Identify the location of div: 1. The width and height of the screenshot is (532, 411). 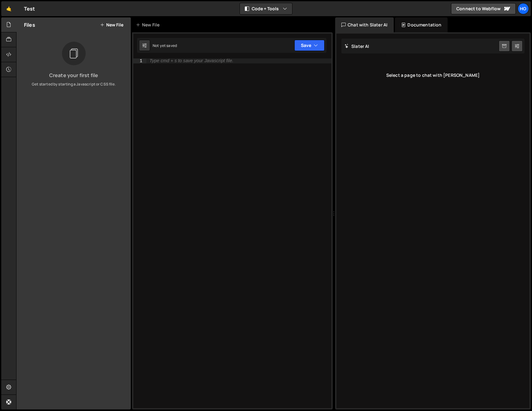
(140, 61).